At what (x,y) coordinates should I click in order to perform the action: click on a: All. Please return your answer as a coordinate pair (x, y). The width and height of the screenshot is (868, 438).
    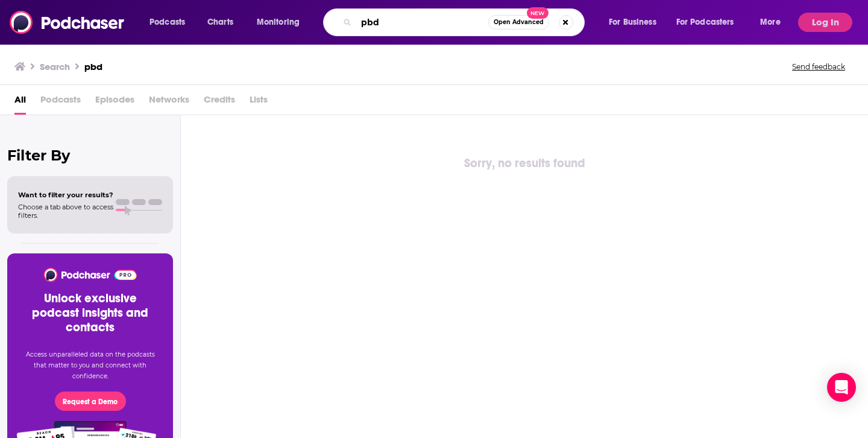
    Looking at the image, I should click on (20, 102).